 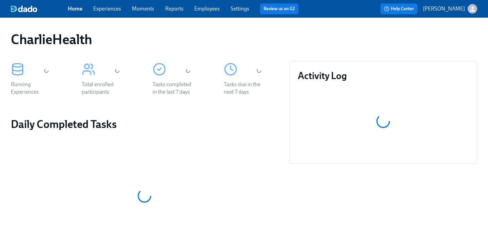 What do you see at coordinates (107, 8) in the screenshot?
I see `a: Experiences` at bounding box center [107, 8].